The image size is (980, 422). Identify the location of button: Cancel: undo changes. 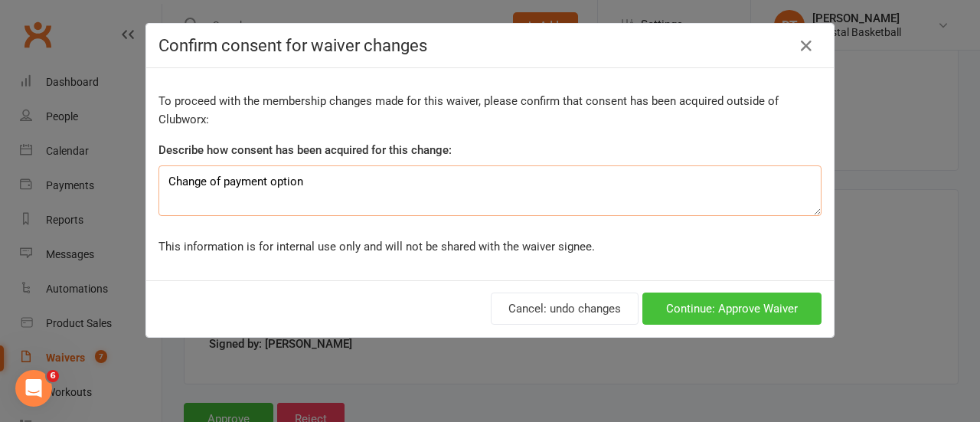
(564, 309).